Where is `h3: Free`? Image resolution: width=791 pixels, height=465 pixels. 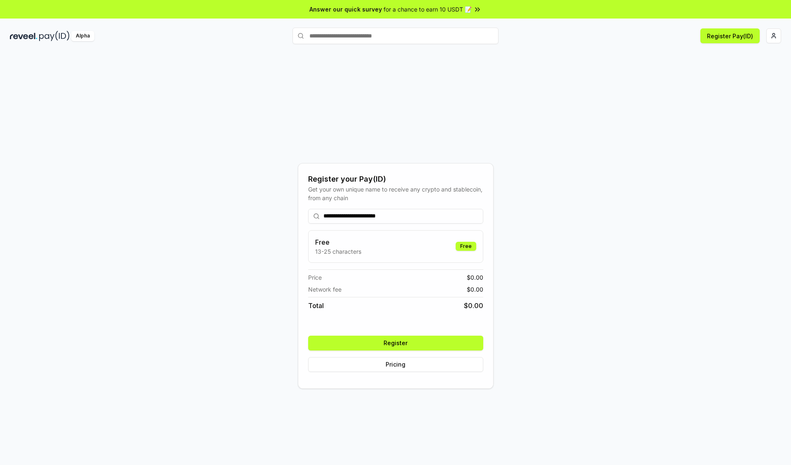 h3: Free is located at coordinates (338, 242).